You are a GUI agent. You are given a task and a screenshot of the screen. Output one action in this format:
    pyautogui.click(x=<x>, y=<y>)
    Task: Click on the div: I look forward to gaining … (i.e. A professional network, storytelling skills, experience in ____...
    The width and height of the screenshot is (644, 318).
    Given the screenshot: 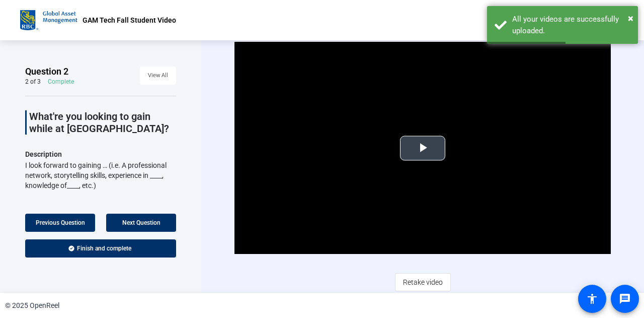 What is the action you would take?
    pyautogui.click(x=101, y=175)
    